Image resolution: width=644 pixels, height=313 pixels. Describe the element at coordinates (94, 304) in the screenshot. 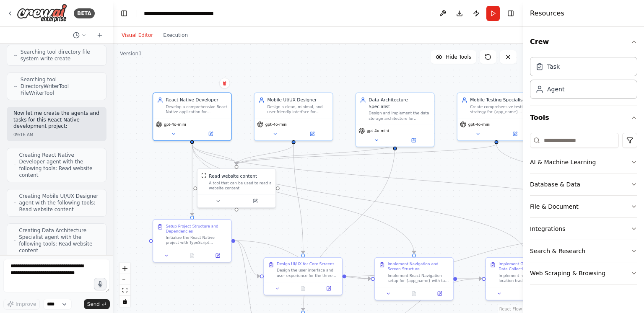

I see `span: Send` at that location.